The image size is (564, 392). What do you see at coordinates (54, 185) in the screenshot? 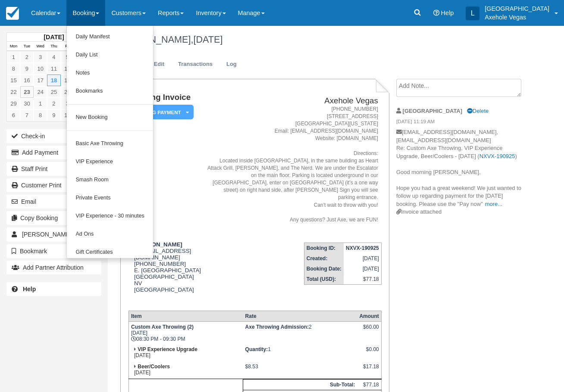
I see `a: Customer Print` at bounding box center [54, 185].